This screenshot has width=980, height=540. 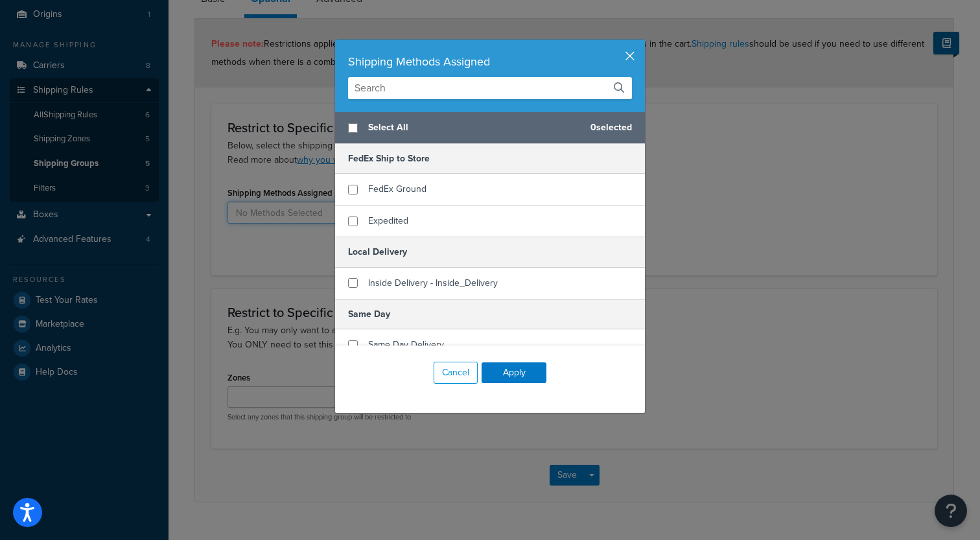 I want to click on span: Same Day Delivery, so click(x=406, y=344).